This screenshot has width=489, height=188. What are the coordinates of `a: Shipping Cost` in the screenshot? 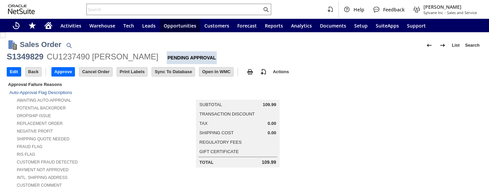 It's located at (216, 133).